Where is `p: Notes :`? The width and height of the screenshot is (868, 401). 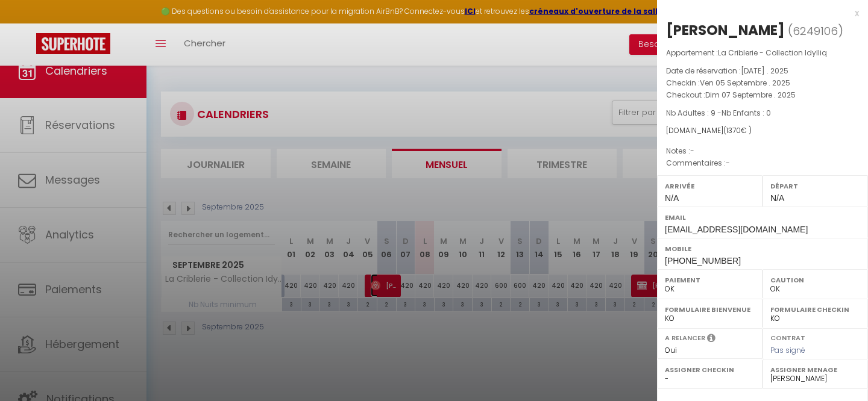
p: Notes : is located at coordinates (763, 151).